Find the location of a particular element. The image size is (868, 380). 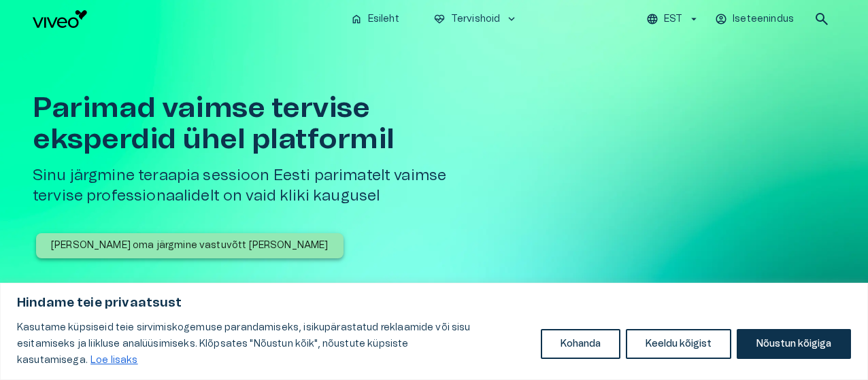

p: Iseteenindus is located at coordinates (763, 19).